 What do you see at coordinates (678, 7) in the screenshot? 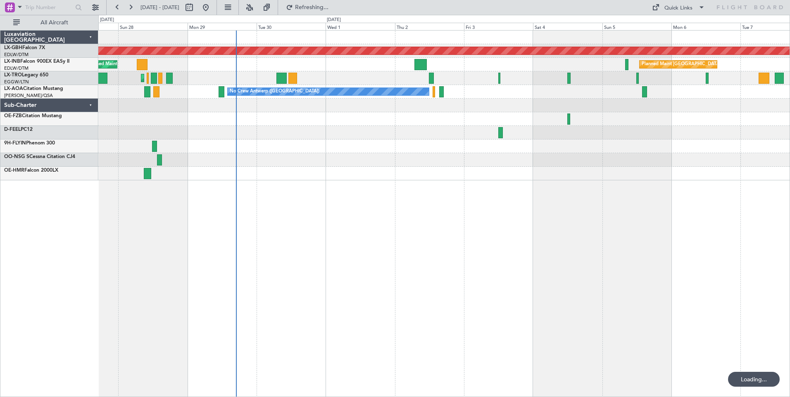
I see `button: Quick Links` at bounding box center [678, 7].